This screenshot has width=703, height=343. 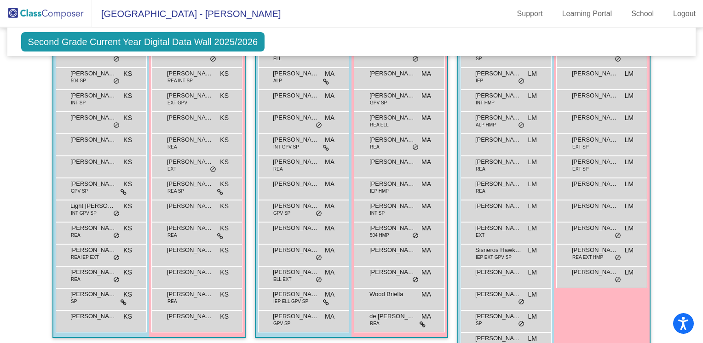 I want to click on span: Second Grade Current Year Digital Data Wall 2025/2026, so click(x=143, y=42).